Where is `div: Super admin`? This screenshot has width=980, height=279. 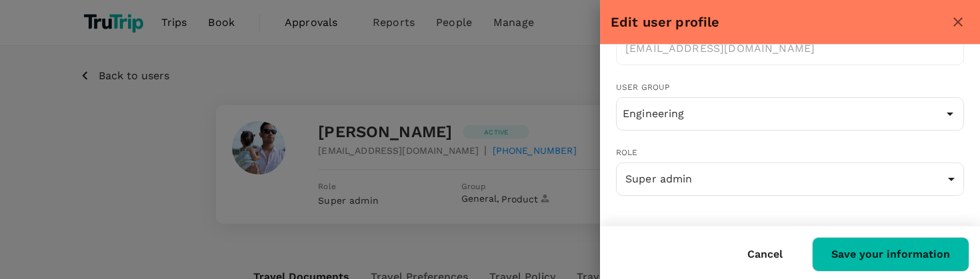 div: Super admin is located at coordinates (790, 179).